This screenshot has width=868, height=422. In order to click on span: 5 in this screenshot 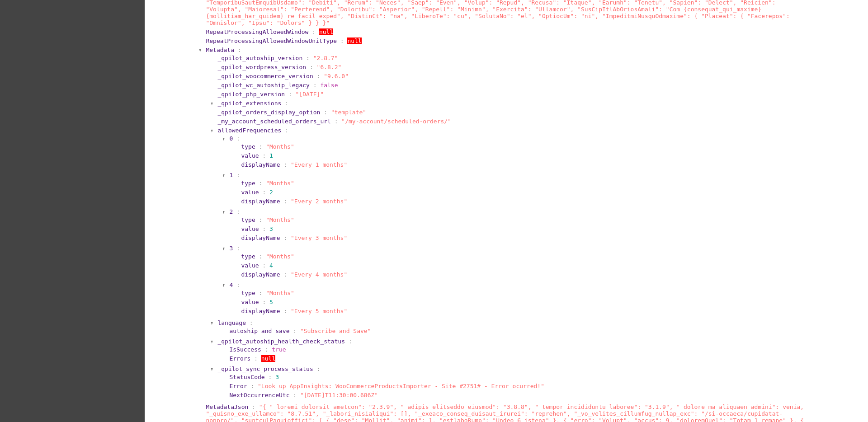, I will do `click(271, 302)`.